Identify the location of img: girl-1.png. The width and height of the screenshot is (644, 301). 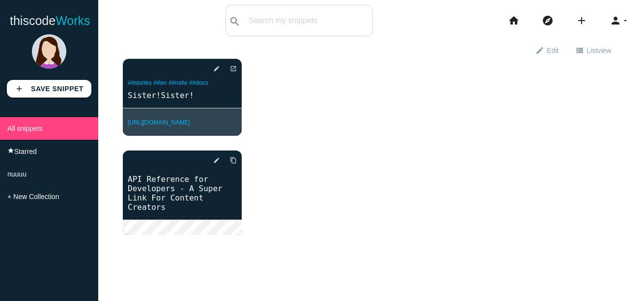
(49, 51).